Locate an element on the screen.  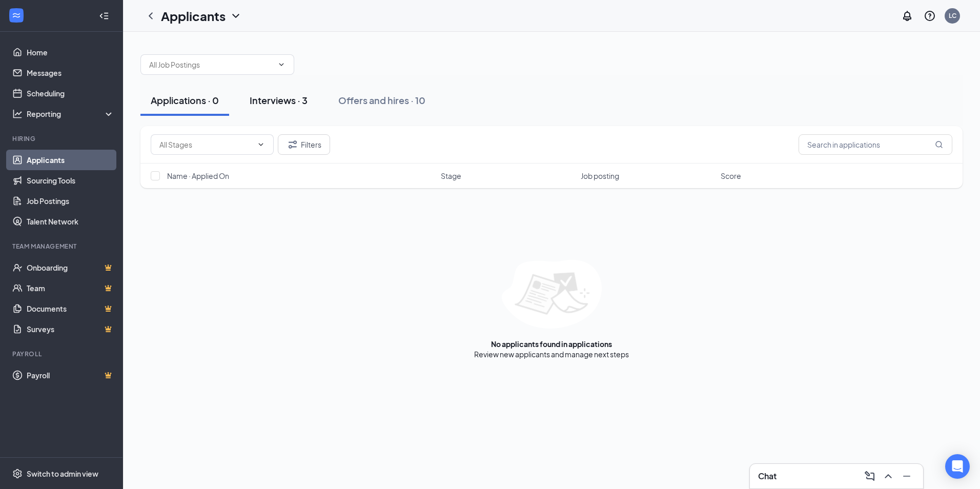
span: Job posting is located at coordinates (600, 176).